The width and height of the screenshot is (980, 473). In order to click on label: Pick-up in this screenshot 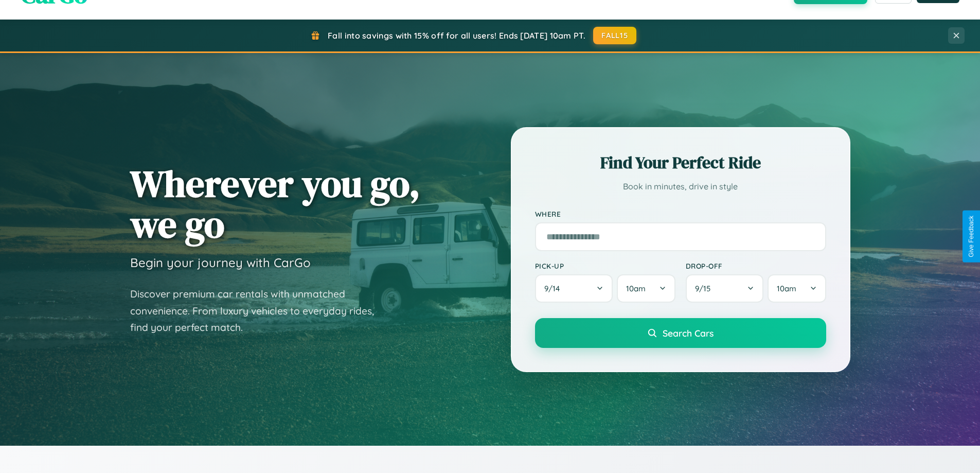, I will do `click(605, 265)`.